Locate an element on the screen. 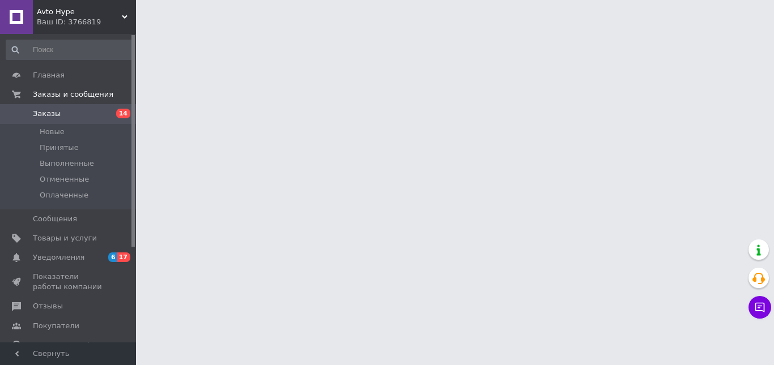  input: Поиск is located at coordinates (70, 50).